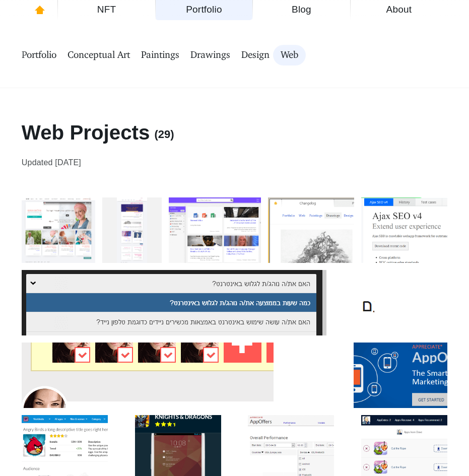  I want to click on a: Ajax SEO, 2010, so click(404, 230).